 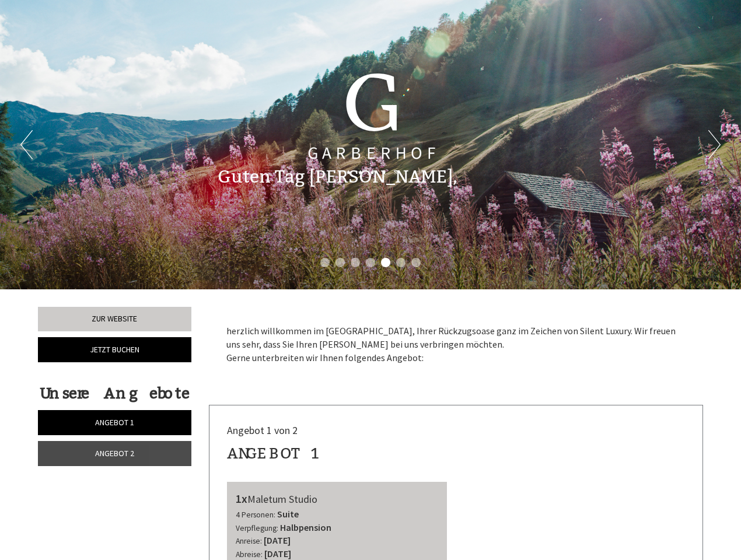 I want to click on b: Suite, so click(x=288, y=514).